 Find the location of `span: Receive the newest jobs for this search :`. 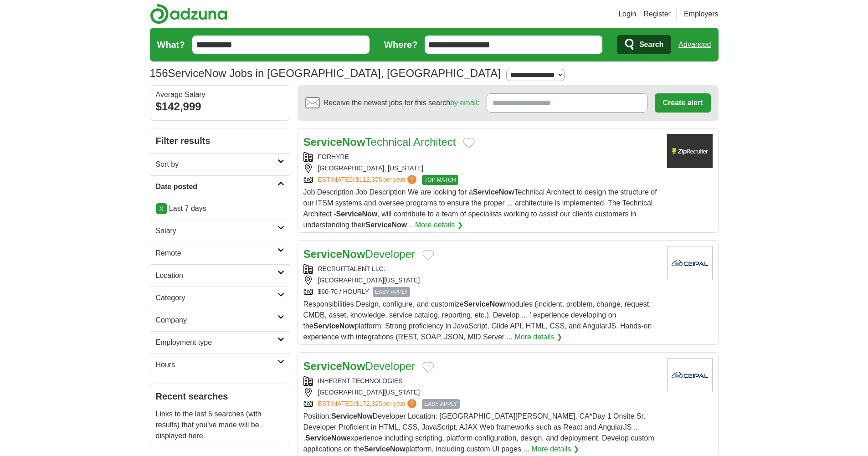

span: Receive the newest jobs for this search : is located at coordinates (401, 103).